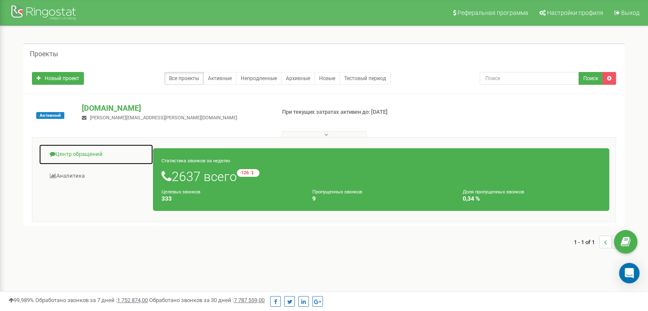 This screenshot has width=648, height=311. Describe the element at coordinates (327, 78) in the screenshot. I see `a: Новые` at that location.